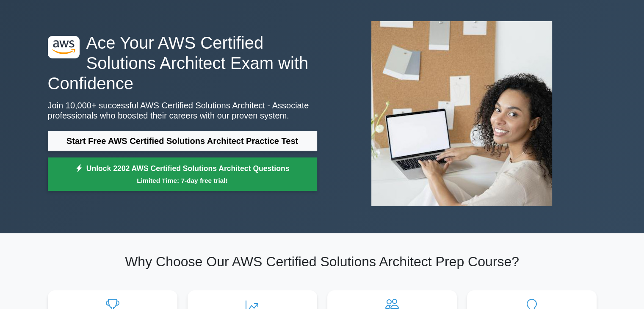  Describe the element at coordinates (182, 175) in the screenshot. I see `a: Unlock 2202 AWS Certified Solutions Architect QuestionsLimited Time: 7-day free trial!` at that location.